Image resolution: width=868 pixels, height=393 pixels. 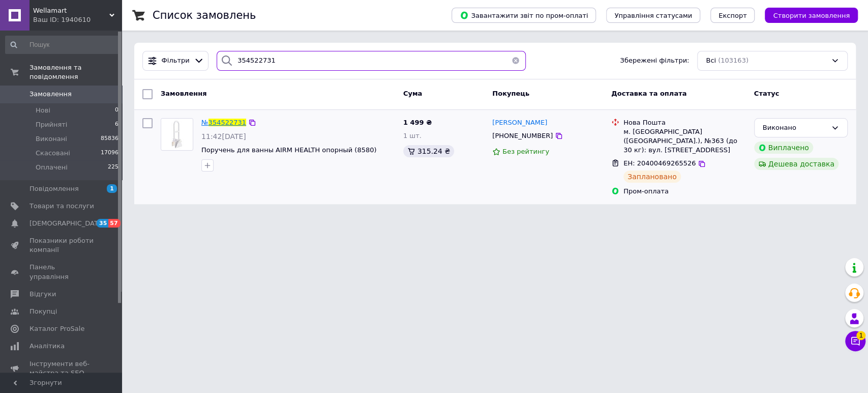 What do you see at coordinates (733, 15) in the screenshot?
I see `span: Експорт` at bounding box center [733, 15].